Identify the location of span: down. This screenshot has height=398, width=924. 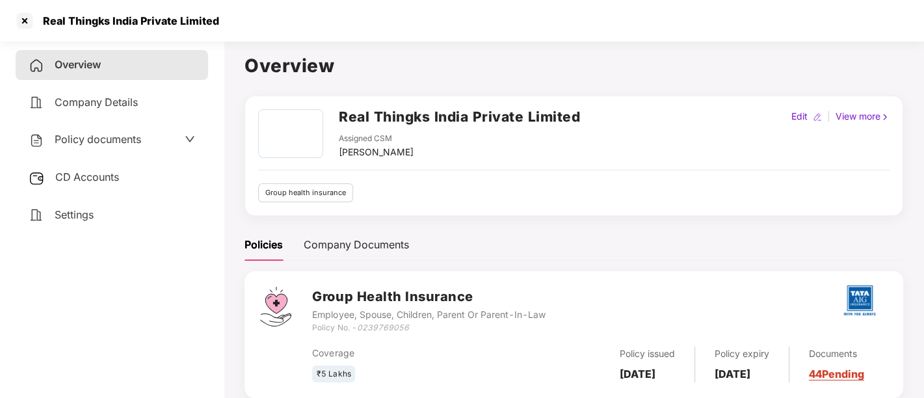
(190, 139).